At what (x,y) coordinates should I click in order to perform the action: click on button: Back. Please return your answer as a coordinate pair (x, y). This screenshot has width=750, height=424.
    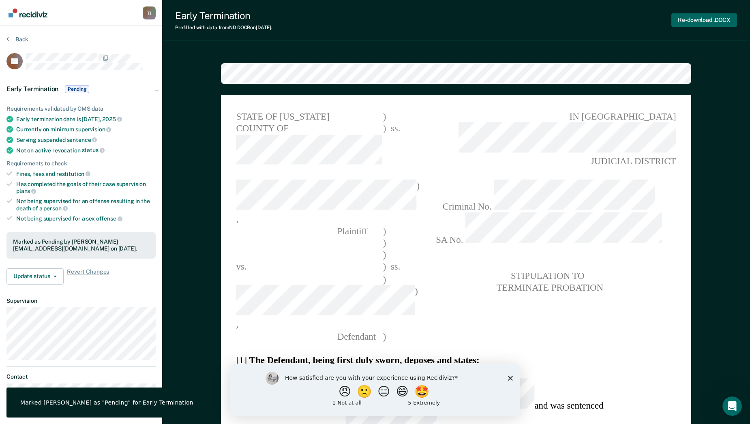
    Looking at the image, I should click on (17, 39).